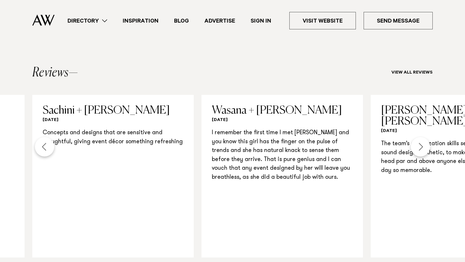 Image resolution: width=465 pixels, height=262 pixels. What do you see at coordinates (43, 20) in the screenshot?
I see `img: Auckland Weddings Logo` at bounding box center [43, 20].